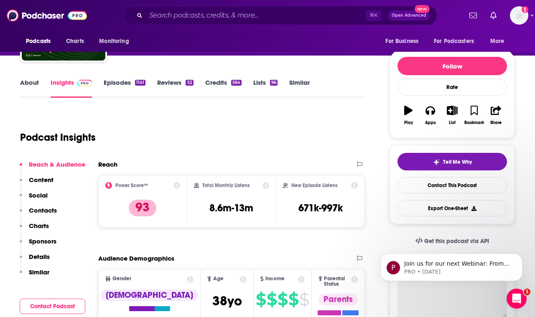 The image size is (535, 317). What do you see at coordinates (474, 115) in the screenshot?
I see `button: Bookmark` at bounding box center [474, 115].